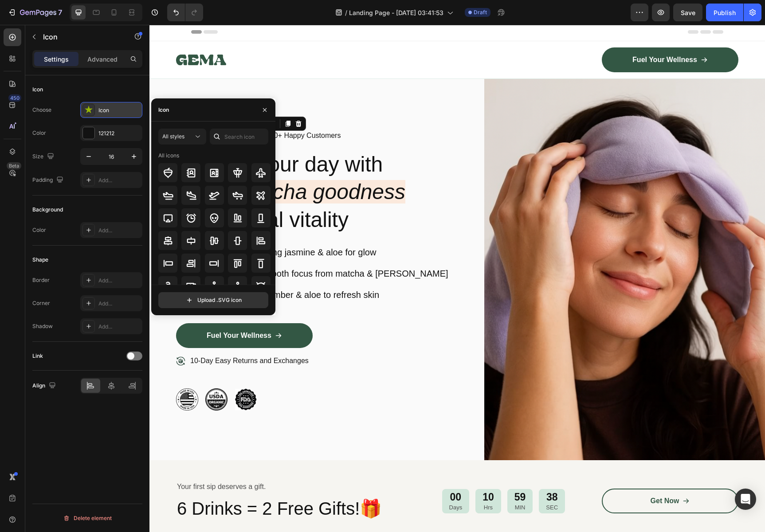 This screenshot has height=532, width=765. What do you see at coordinates (307, 483) in the screenshot?
I see `p: Days` at bounding box center [307, 483].